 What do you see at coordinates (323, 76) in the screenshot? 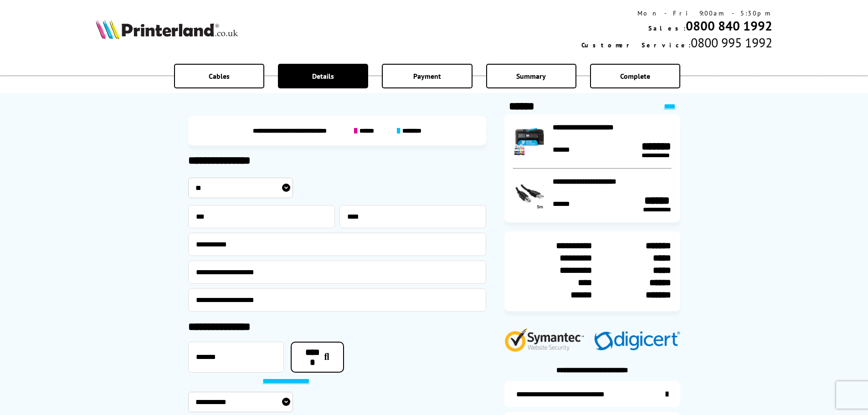
I see `span: Details` at bounding box center [323, 76].